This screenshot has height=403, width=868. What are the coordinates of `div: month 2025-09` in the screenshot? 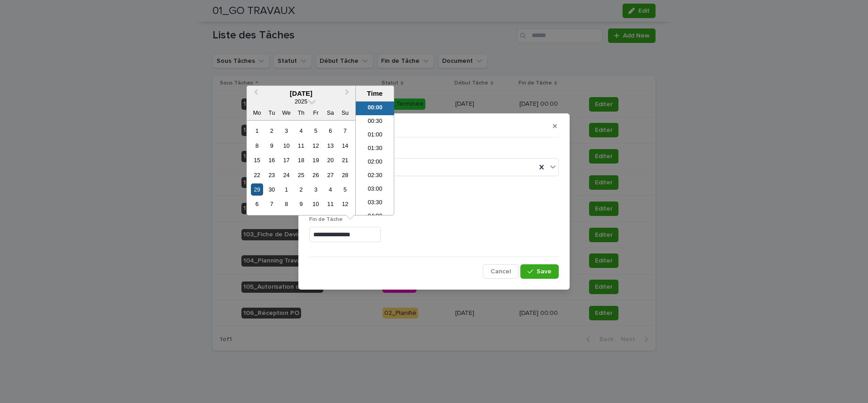 It's located at (301, 167).